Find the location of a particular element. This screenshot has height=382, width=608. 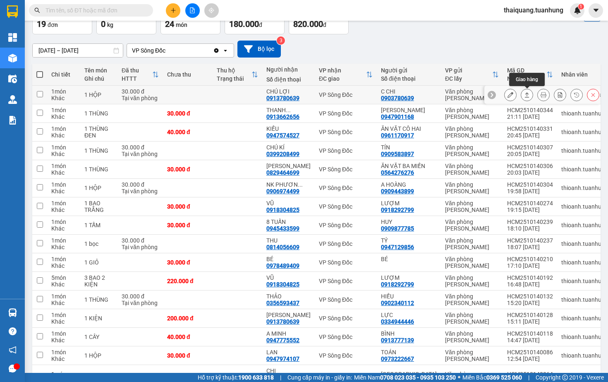

div: HCM2510140210 is located at coordinates (529, 259).